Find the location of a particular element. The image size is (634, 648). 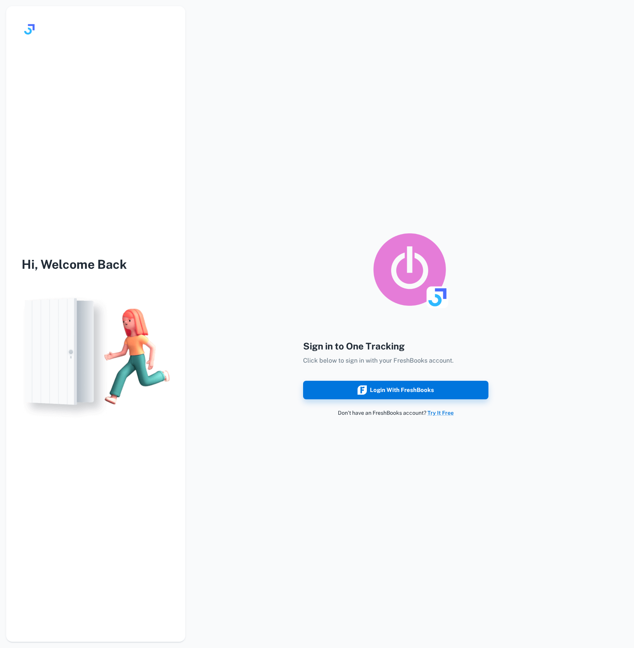

h3: Hi, Welcome Back is located at coordinates (96, 265).